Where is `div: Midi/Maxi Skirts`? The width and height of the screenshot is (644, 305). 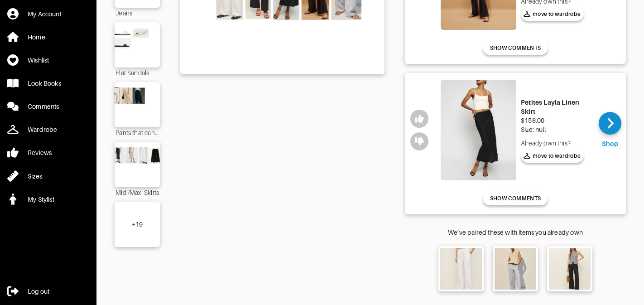 div: Midi/Maxi Skirts is located at coordinates (137, 192).